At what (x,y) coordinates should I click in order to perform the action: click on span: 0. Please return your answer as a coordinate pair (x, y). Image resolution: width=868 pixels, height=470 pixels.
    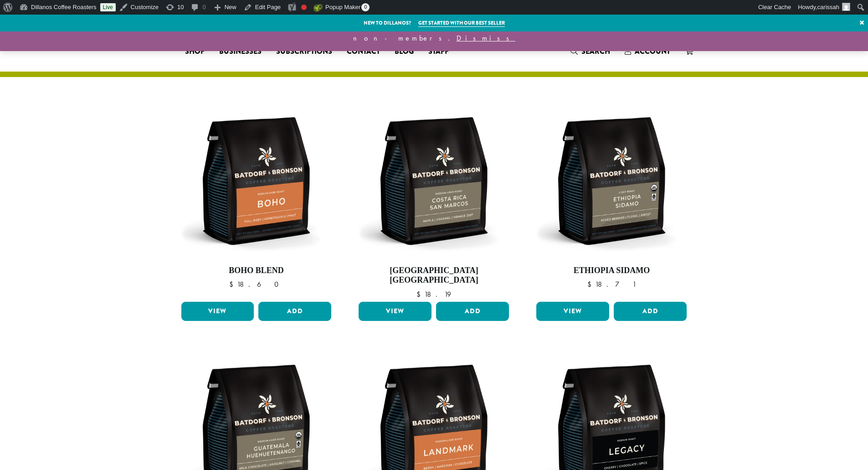
    Looking at the image, I should click on (366, 8).